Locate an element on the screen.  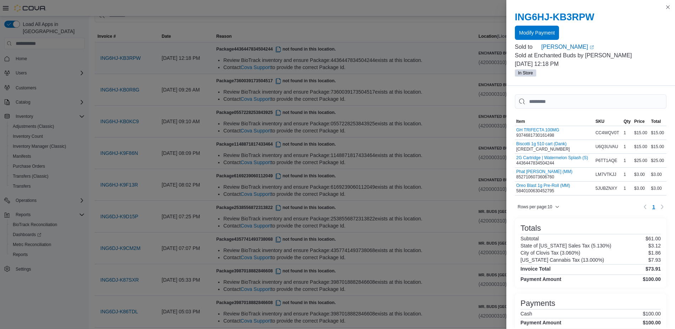
span: Rows per page : 10 is located at coordinates (535, 207).